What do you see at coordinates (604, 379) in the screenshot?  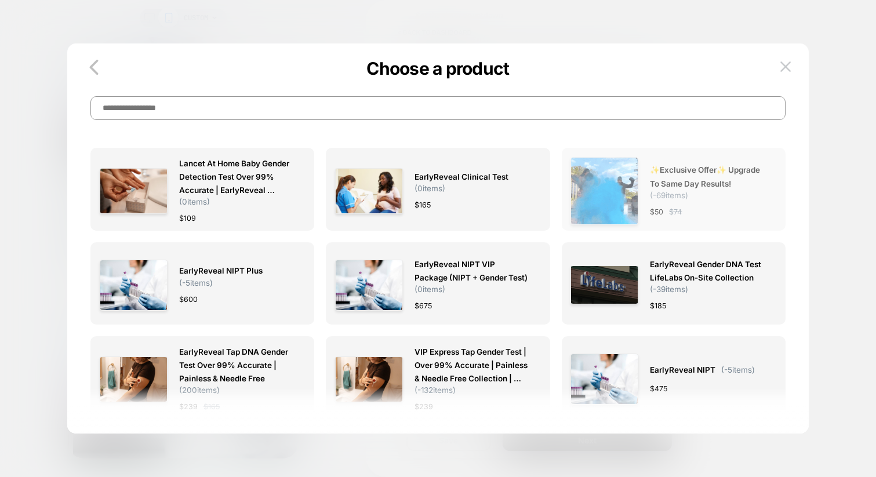 I see `img: earlyreveal-nipt-253449.jpg` at bounding box center [604, 379].